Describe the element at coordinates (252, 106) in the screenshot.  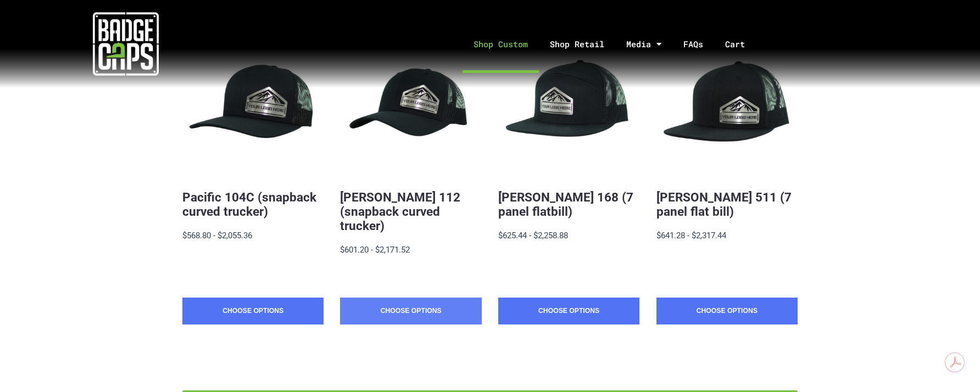
I see `button: BadgeCaps - Pacific 104C` at that location.